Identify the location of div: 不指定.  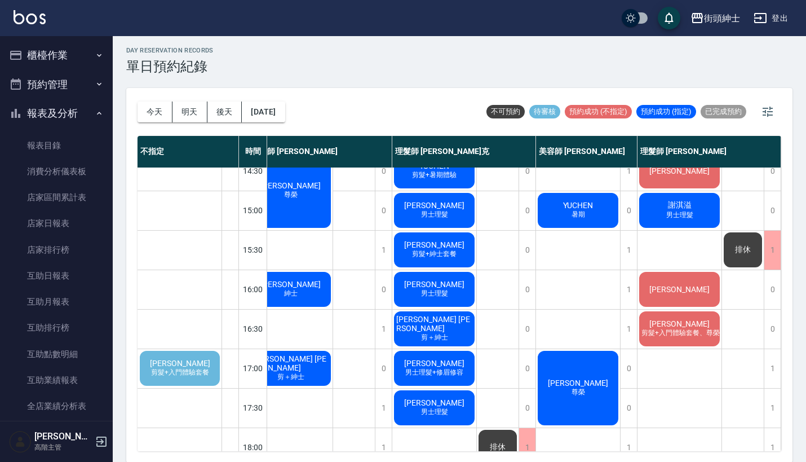
(188, 152).